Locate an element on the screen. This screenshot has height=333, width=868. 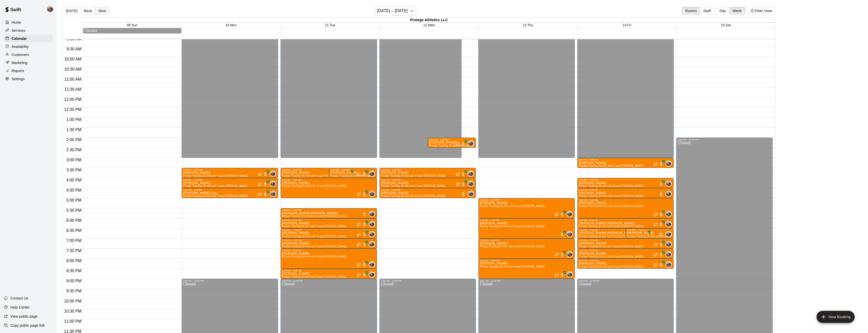
div: 5:00 PM – 6:00 PM: Jamal Singleton Jr is located at coordinates (527, 208).